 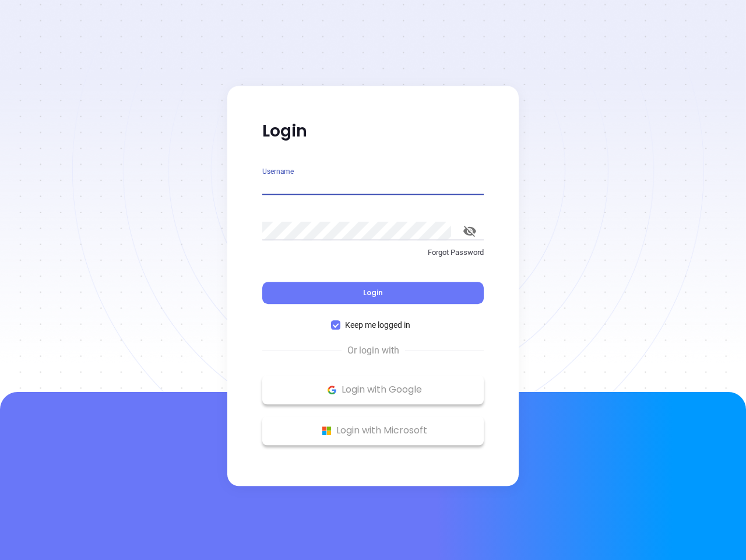 I want to click on button: Login, so click(x=373, y=293).